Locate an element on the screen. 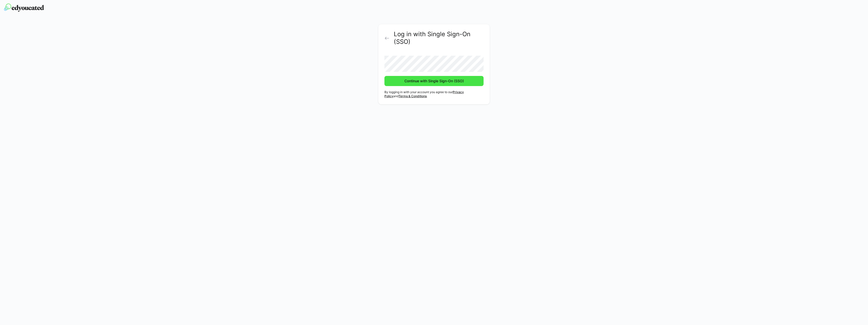  span: Continue with Single Sign-On (SSO) is located at coordinates (434, 81).